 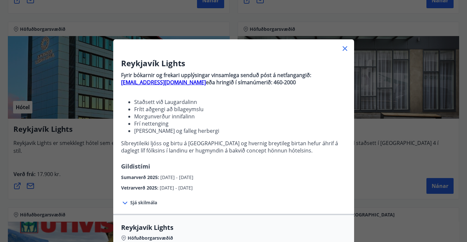 What do you see at coordinates (234, 63) in the screenshot?
I see `h3: Reykjavík Lights` at bounding box center [234, 63].